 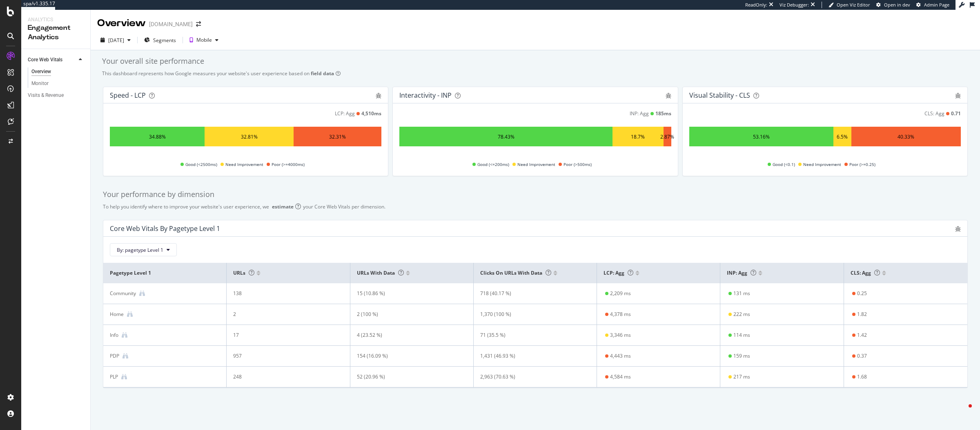 I want to click on div: Mobile, so click(x=204, y=40).